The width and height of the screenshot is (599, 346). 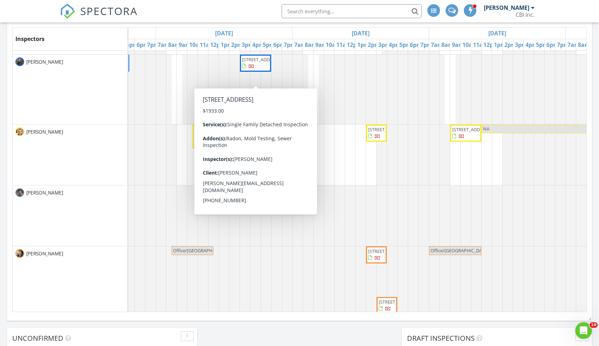 I want to click on span: NA, so click(x=486, y=129).